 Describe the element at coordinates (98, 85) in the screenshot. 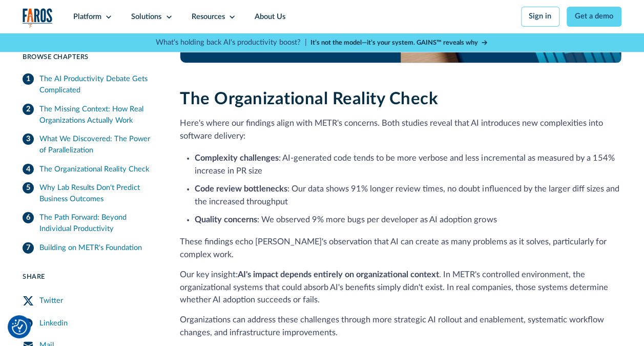

I see `div: The AI Productivity Debate Gets Complicated` at that location.